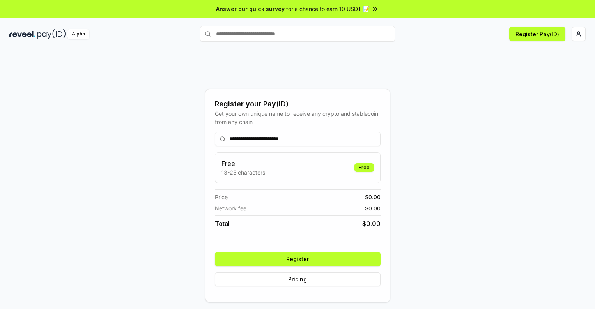 The image size is (595, 309). What do you see at coordinates (222, 224) in the screenshot?
I see `span: Total` at bounding box center [222, 224].